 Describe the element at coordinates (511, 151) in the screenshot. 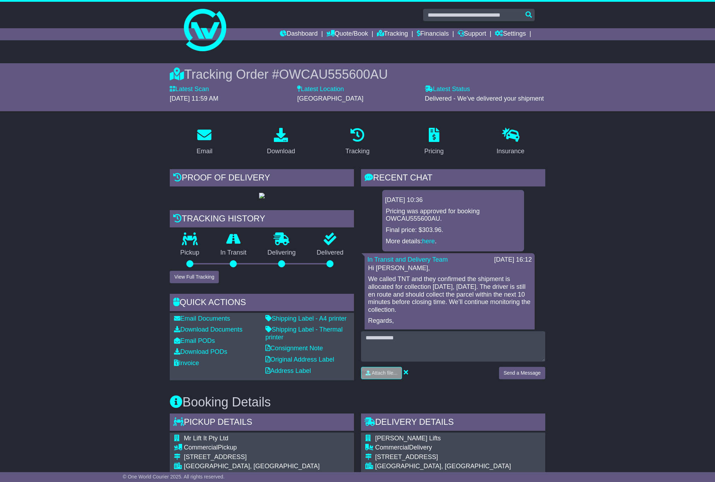

I see `div: Insurance` at that location.